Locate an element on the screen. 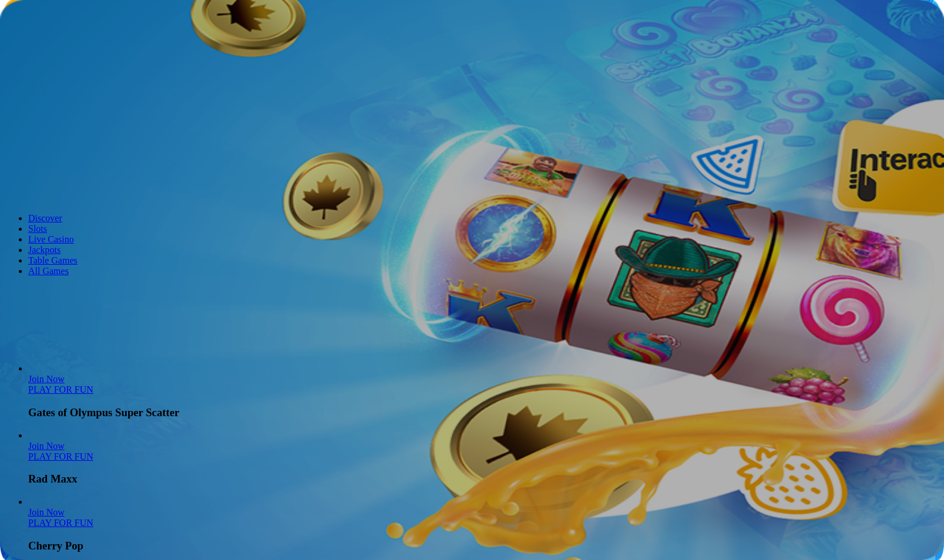 The height and width of the screenshot is (560, 944). h3: Gates of Olympus Super Scatter is located at coordinates (483, 413).